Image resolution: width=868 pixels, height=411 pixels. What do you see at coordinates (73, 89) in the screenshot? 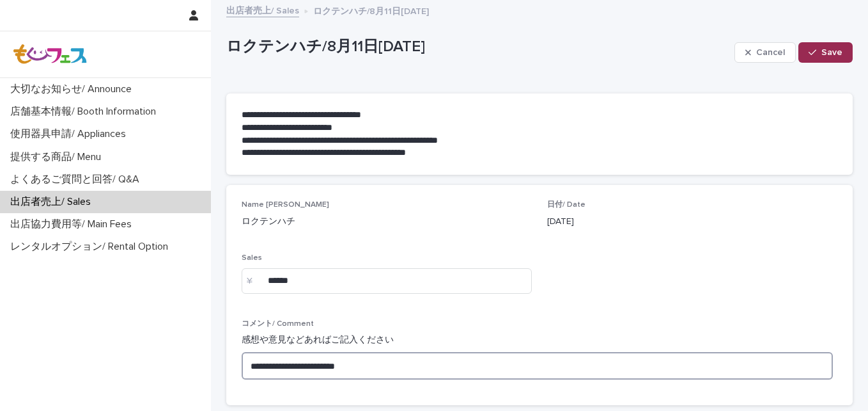
I see `p: 大切なお知らせ/ Announce` at bounding box center [73, 89].